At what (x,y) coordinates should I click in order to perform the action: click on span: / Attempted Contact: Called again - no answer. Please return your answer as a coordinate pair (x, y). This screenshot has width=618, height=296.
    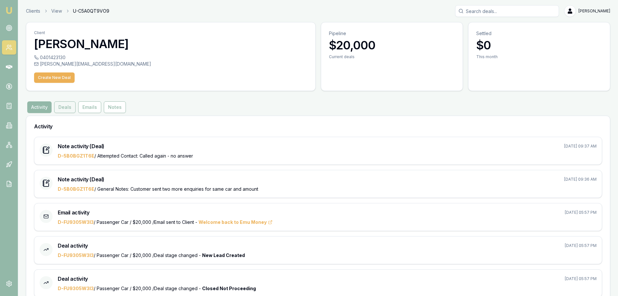
    Looking at the image, I should click on (125, 155).